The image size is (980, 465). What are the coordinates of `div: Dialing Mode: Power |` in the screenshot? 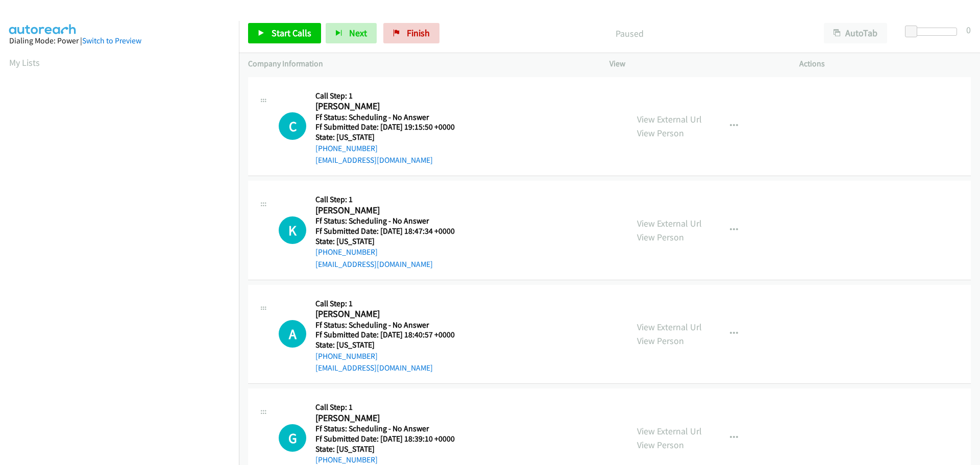 It's located at (119, 41).